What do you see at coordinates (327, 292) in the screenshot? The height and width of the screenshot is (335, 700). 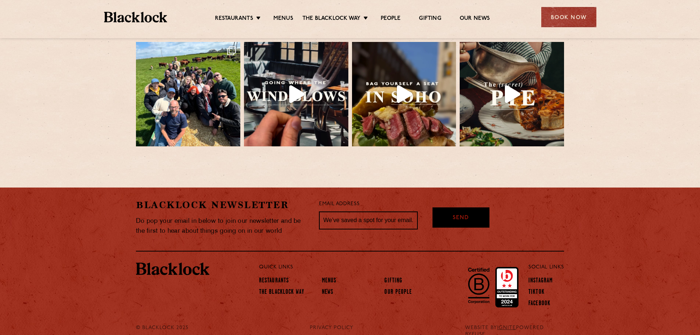 I see `a: News` at bounding box center [327, 292].